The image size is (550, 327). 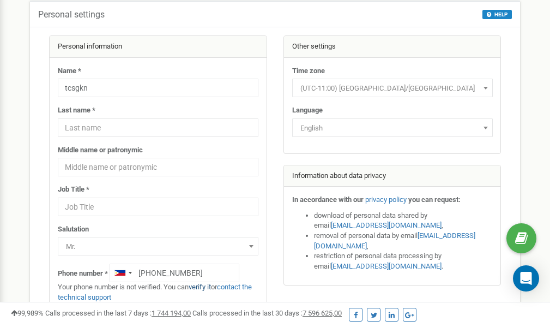 I want to click on div: Personal information, so click(x=158, y=47).